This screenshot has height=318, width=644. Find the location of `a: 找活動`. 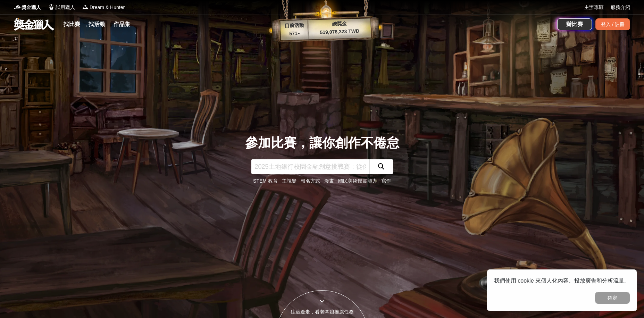

a: 找活動 is located at coordinates (97, 24).